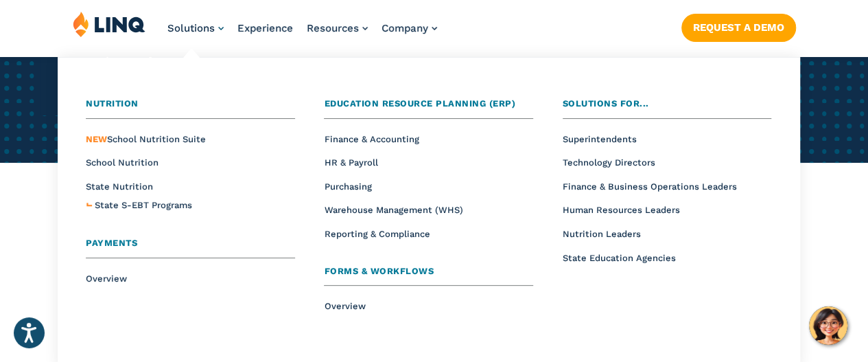  What do you see at coordinates (112, 103) in the screenshot?
I see `span: Nutrition` at bounding box center [112, 103].